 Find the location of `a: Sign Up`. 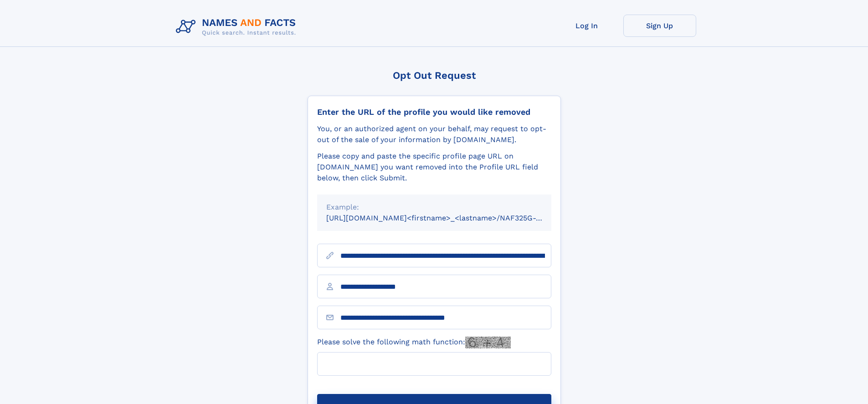

a: Sign Up is located at coordinates (660, 25).